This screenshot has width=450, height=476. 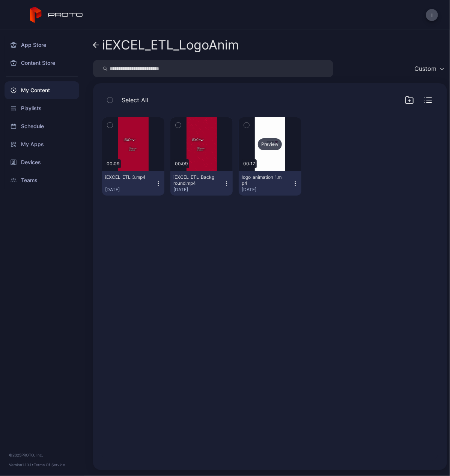 I want to click on a: My Apps, so click(x=42, y=144).